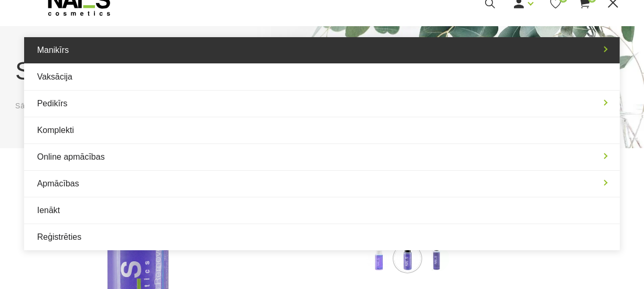  What do you see at coordinates (322, 157) in the screenshot?
I see `a: Online apmācības` at bounding box center [322, 157].